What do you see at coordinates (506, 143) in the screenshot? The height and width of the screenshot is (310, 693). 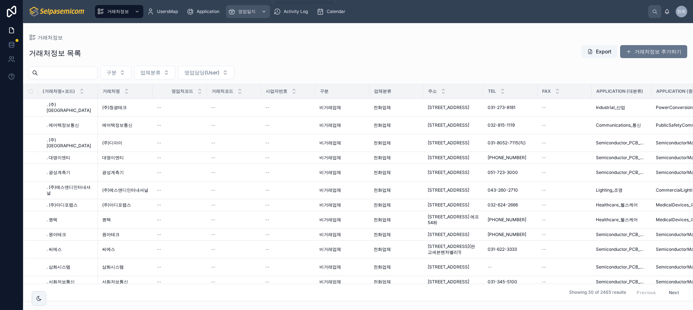 I see `span: 031-8052-7115(직)` at bounding box center [506, 143].